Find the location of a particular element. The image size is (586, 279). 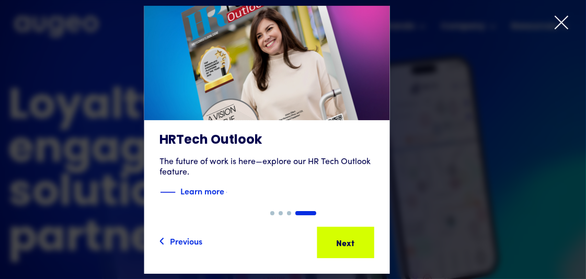

div: Show slide 1 of 4 is located at coordinates (272, 213).